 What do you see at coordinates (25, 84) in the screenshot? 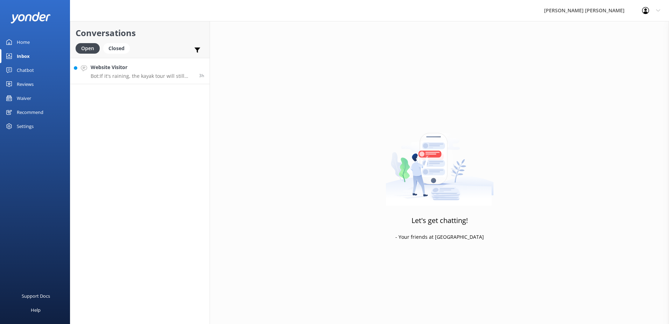
I see `div: Reviews` at bounding box center [25, 84].